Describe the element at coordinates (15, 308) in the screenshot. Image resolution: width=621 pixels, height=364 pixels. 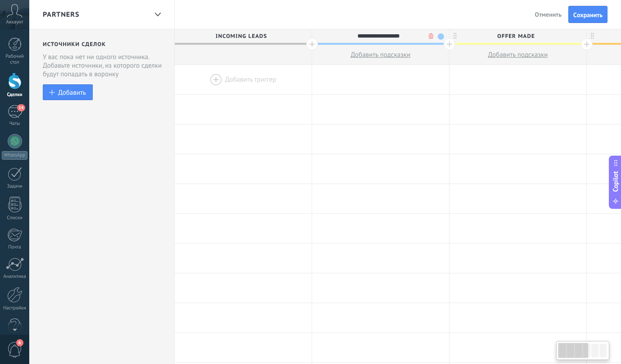
I see `div: Настройки` at that location.